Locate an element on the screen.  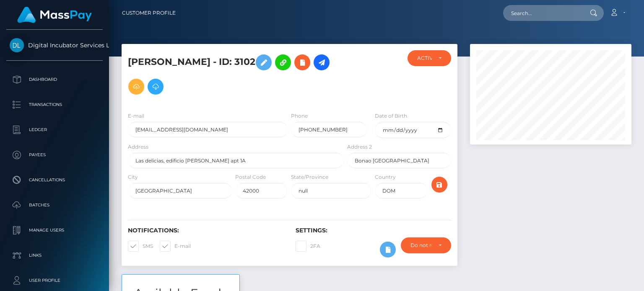
a: User Profile is located at coordinates (54, 281).